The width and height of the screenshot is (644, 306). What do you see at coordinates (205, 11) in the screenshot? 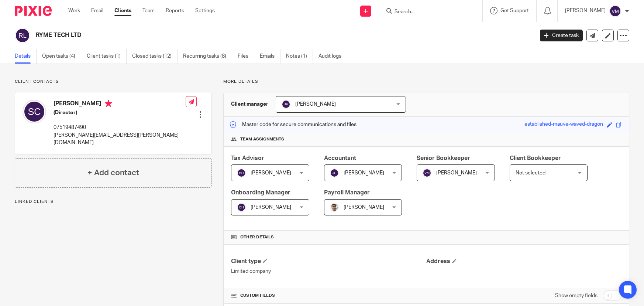
I see `a: Settings` at bounding box center [205, 11].